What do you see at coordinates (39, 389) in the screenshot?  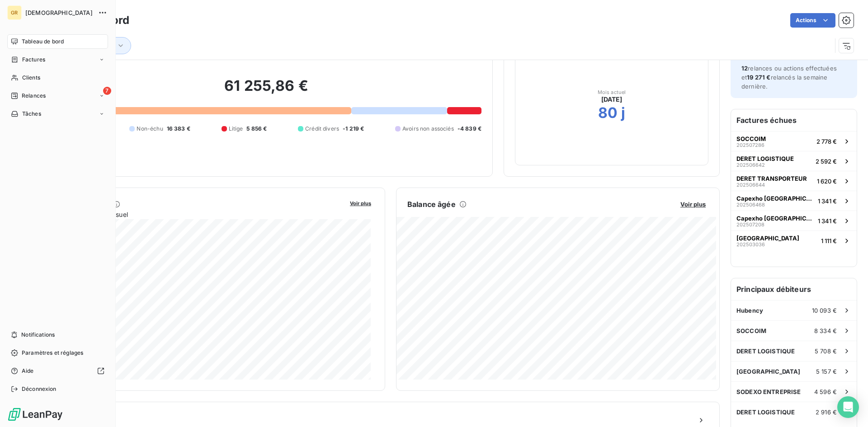 I see `span: Déconnexion` at bounding box center [39, 389].